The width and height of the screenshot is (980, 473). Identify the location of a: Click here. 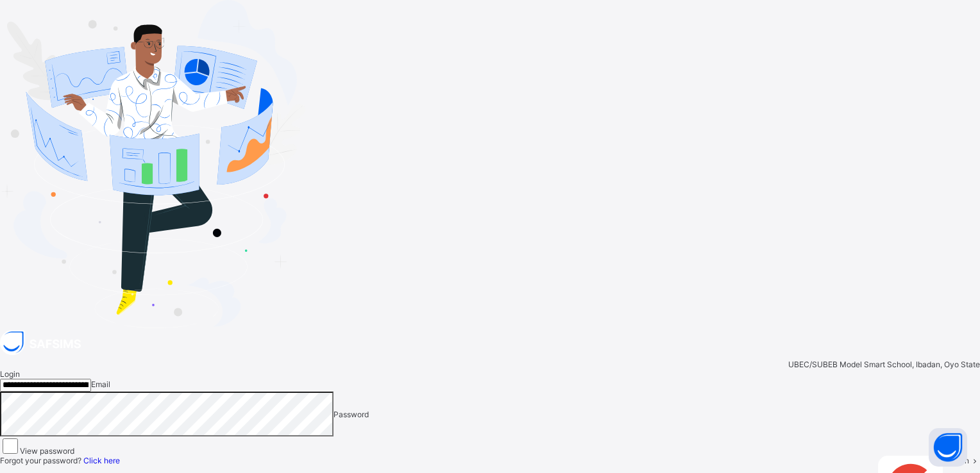
(102, 461).